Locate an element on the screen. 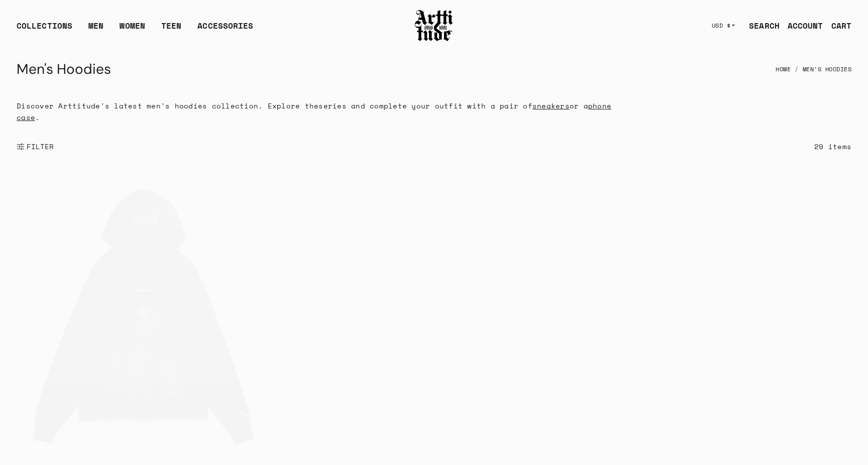 Image resolution: width=868 pixels, height=465 pixels. div: CART is located at coordinates (841, 26).